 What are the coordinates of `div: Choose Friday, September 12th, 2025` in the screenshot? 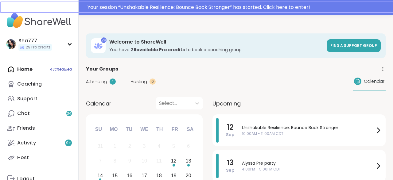 It's located at (174, 161).